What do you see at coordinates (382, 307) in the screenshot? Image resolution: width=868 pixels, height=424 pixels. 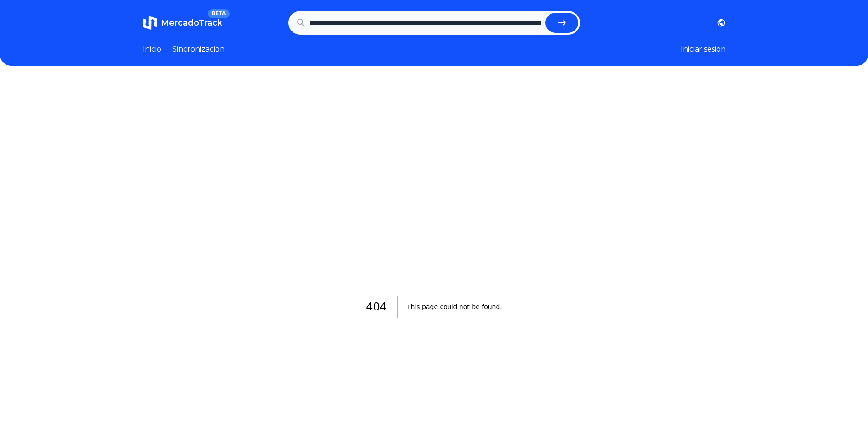 I see `h1: 404` at bounding box center [382, 307].